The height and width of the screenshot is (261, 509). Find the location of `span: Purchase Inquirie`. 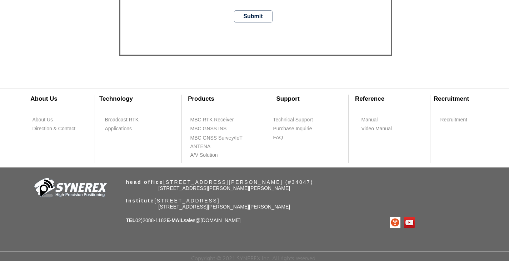

span: Purchase Inquirie is located at coordinates (292, 129).